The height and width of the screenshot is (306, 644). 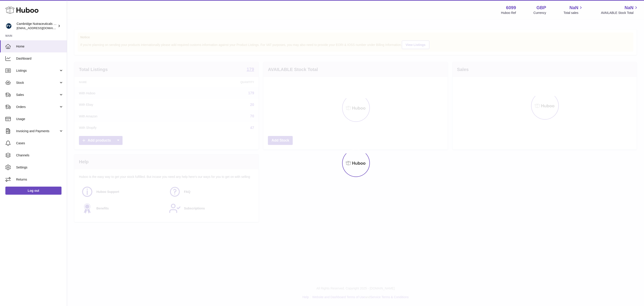 I want to click on img: internalAdmin-6099@internal.huboo.com, so click(x=9, y=26).